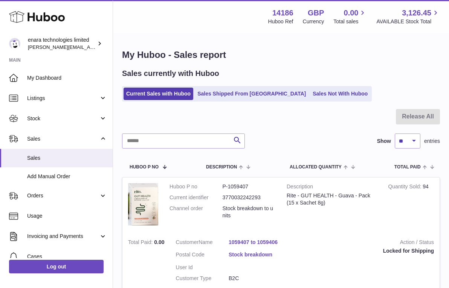 The width and height of the screenshot is (449, 288). I want to click on h2: Sales currently with Huboo, so click(170, 73).